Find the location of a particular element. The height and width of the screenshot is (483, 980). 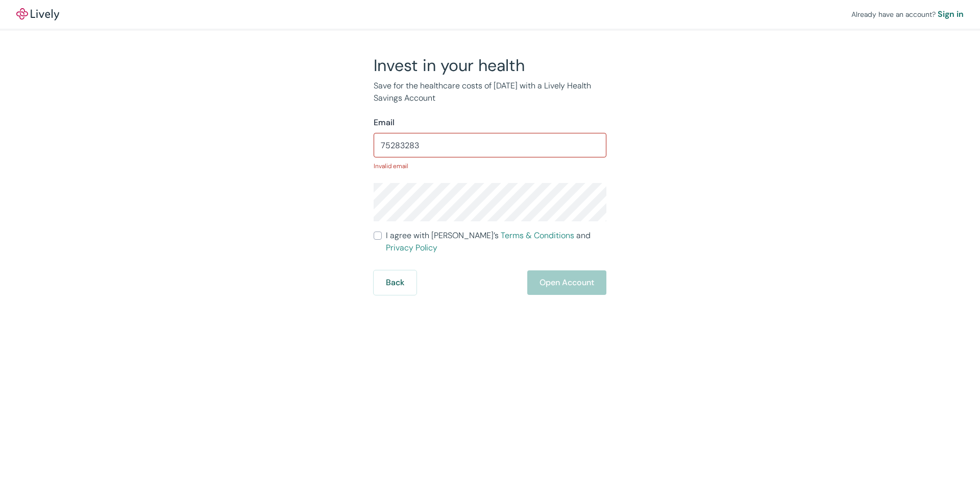

img: Lively is located at coordinates (38, 14).